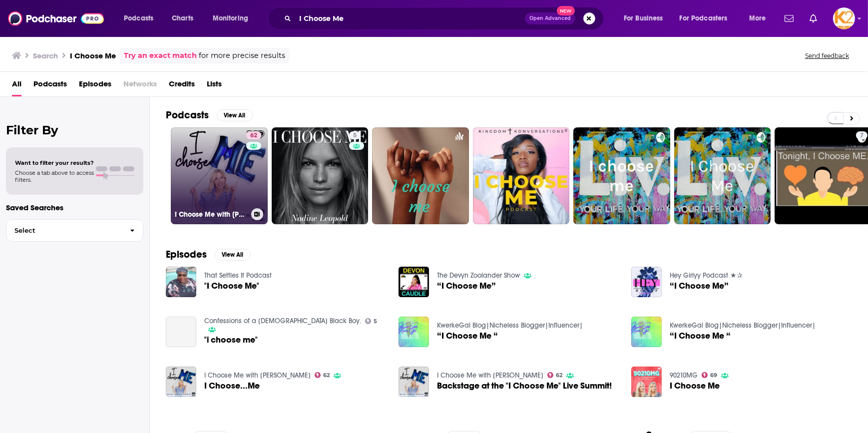 The image size is (868, 433). What do you see at coordinates (704, 19) in the screenshot?
I see `span: For Podcasters` at bounding box center [704, 19].